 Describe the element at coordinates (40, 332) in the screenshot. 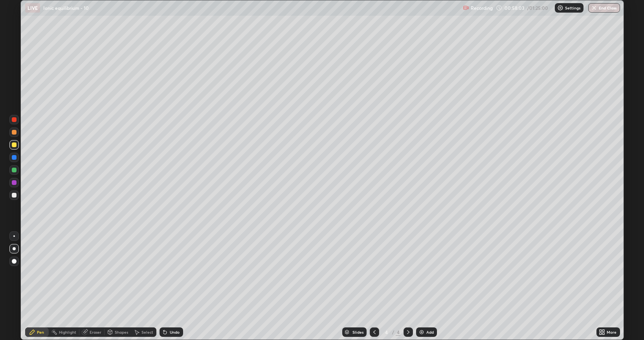

I see `div: Pen` at that location.